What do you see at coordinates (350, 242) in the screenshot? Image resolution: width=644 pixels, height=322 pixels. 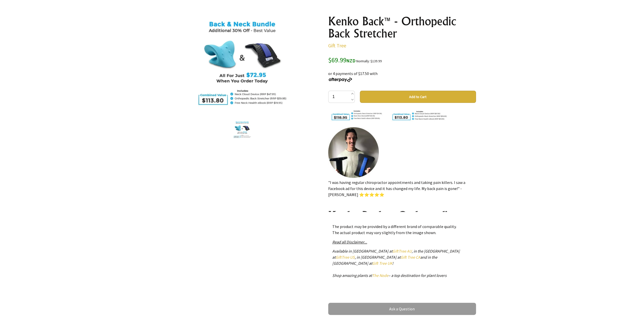 I see `a: Read all Disclaimer...` at bounding box center [350, 242].